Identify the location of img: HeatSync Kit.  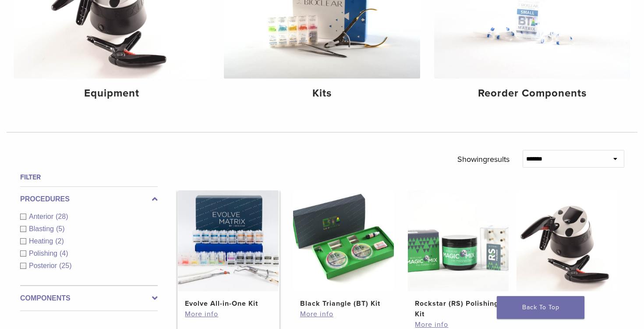
(567, 240).